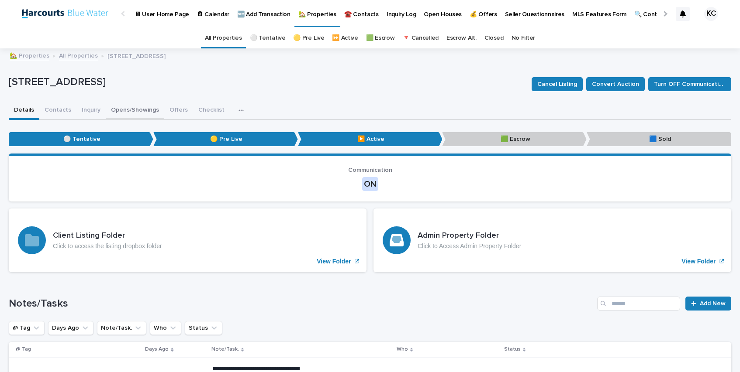  Describe the element at coordinates (135, 111) in the screenshot. I see `button: Opens/Showings` at that location.